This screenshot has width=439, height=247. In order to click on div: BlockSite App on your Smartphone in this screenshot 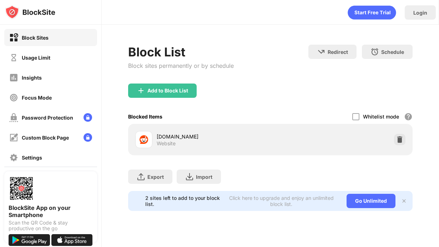, I will do `click(51, 211)`.